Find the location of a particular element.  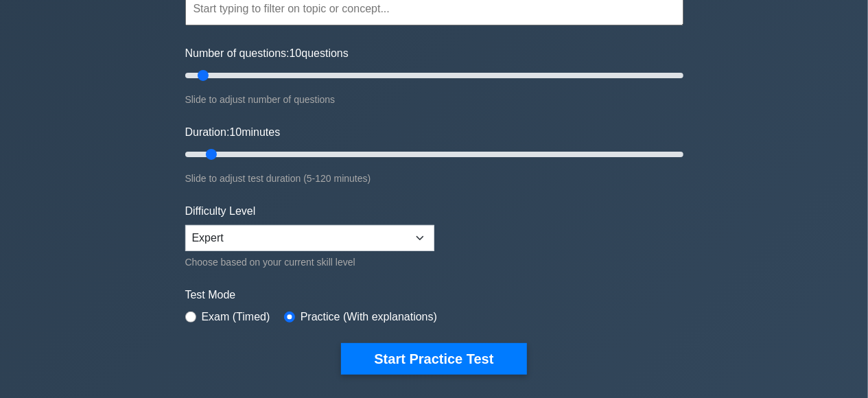

div: Slide to adjust test duration (5-120 minutes) is located at coordinates (434, 178).